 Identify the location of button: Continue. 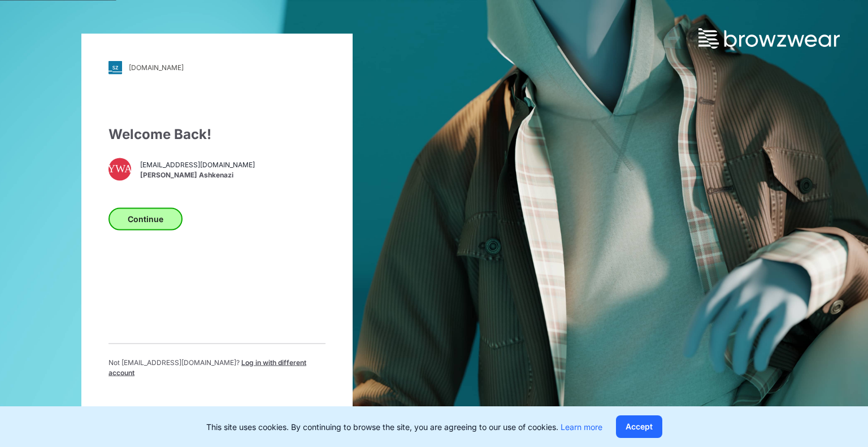
(145, 218).